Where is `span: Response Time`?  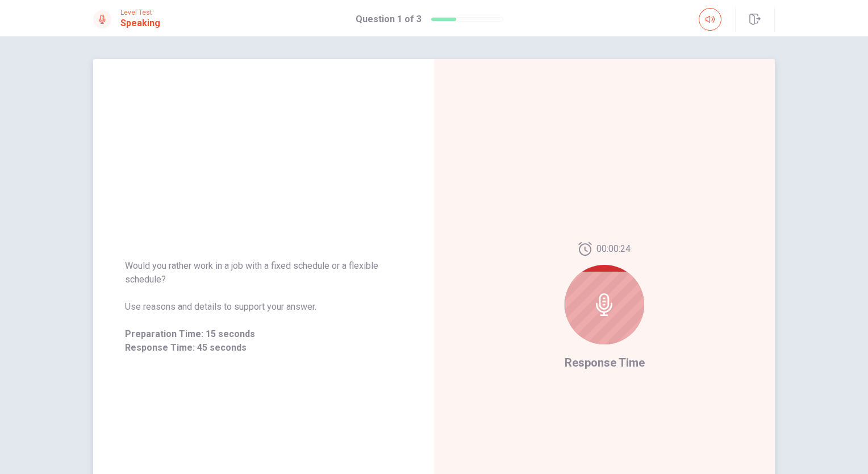
span: Response Time is located at coordinates (605, 362).